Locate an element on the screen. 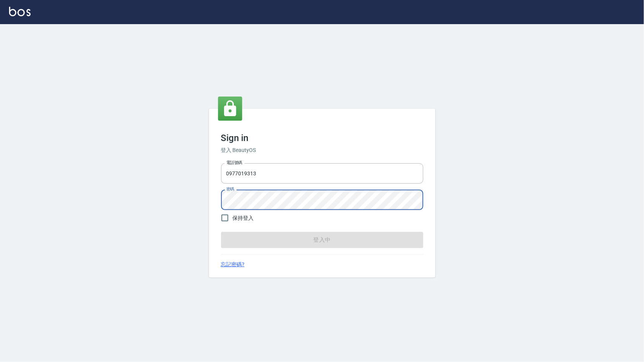 Image resolution: width=644 pixels, height=362 pixels. a: 忘記密碼? is located at coordinates (233, 264).